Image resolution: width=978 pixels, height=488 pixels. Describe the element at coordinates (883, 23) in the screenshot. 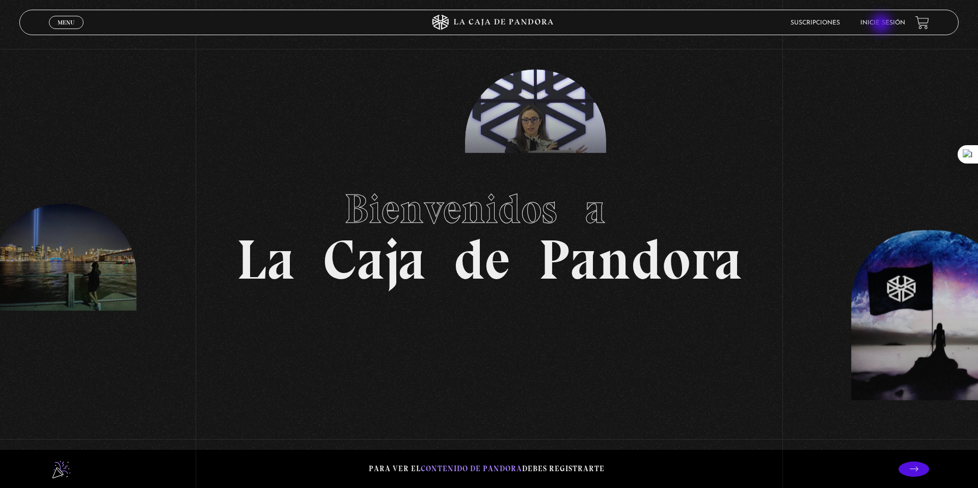

I see `a: Inicie sesión` at that location.